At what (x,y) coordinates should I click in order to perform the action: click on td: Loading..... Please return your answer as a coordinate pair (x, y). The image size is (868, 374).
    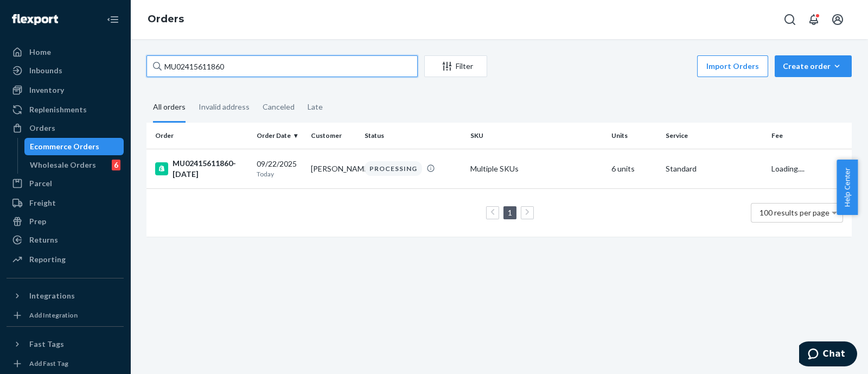
    Looking at the image, I should click on (809, 168).